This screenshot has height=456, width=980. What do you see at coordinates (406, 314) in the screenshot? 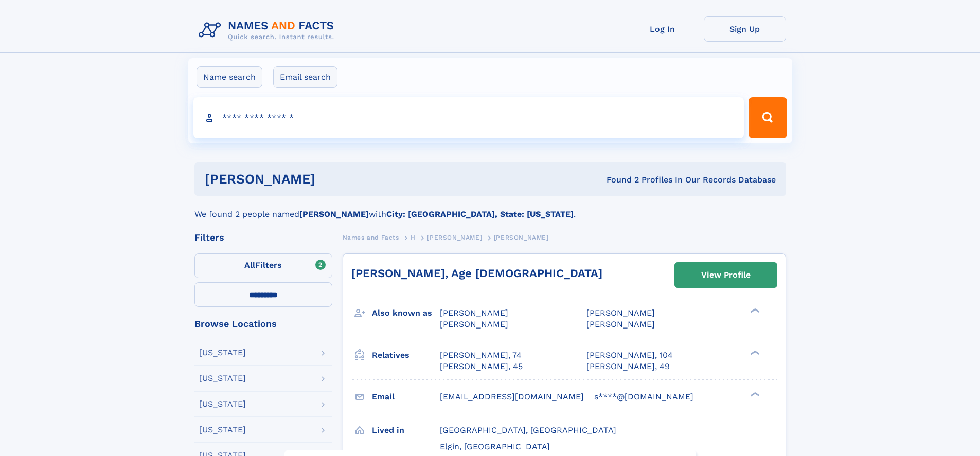
I see `h3: Also known as` at bounding box center [406, 314].